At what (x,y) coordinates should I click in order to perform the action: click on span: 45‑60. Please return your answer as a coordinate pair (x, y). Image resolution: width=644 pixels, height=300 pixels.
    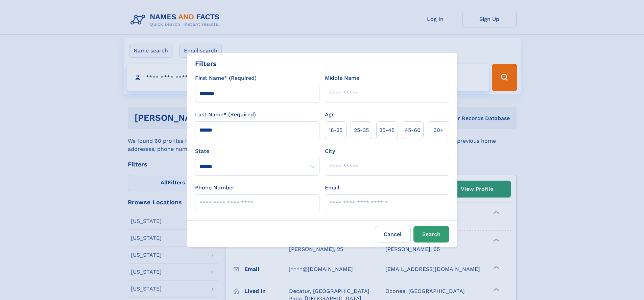
    Looking at the image, I should click on (413, 130).